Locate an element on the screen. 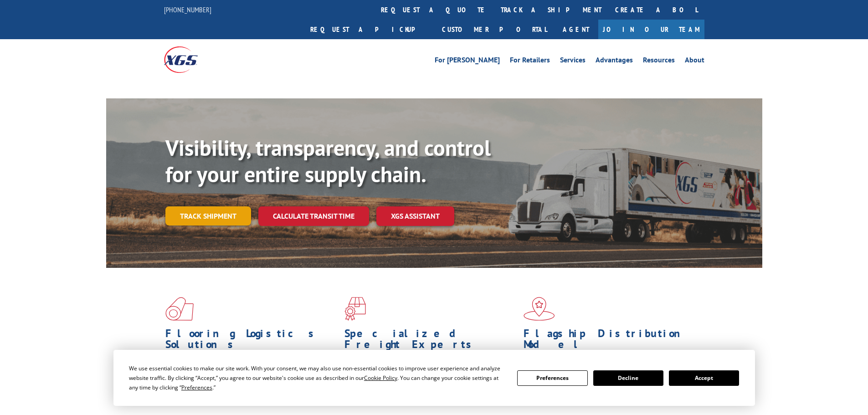 The height and width of the screenshot is (415, 868). img: xgs-icon-focused-on-flooring-red is located at coordinates (355, 309).